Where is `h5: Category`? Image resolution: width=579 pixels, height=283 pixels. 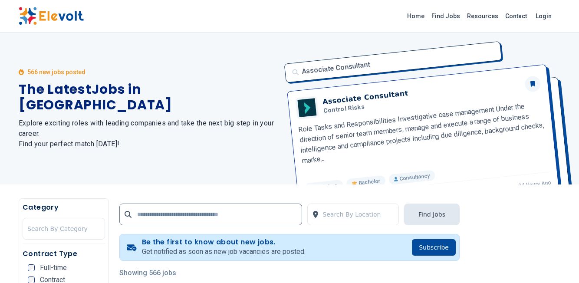 h5: Category is located at coordinates (64, 207).